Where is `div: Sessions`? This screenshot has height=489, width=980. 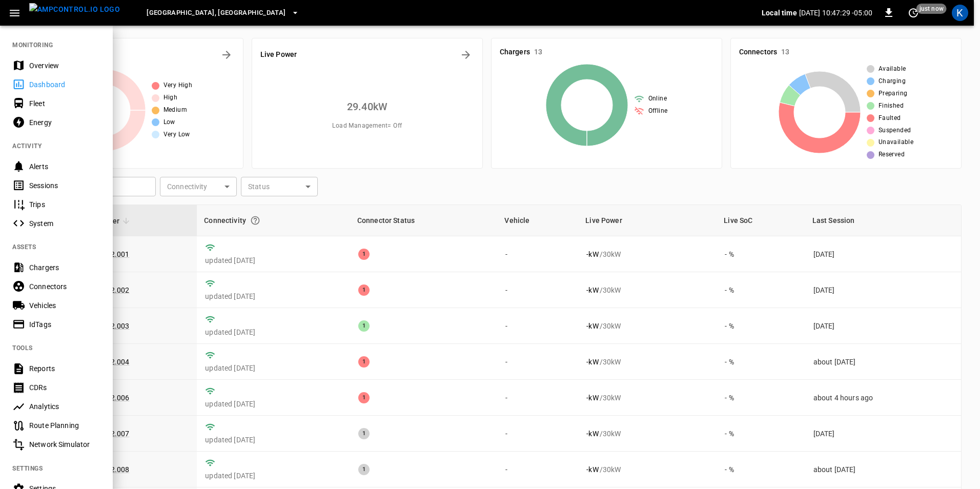 div: Sessions is located at coordinates (65, 185).